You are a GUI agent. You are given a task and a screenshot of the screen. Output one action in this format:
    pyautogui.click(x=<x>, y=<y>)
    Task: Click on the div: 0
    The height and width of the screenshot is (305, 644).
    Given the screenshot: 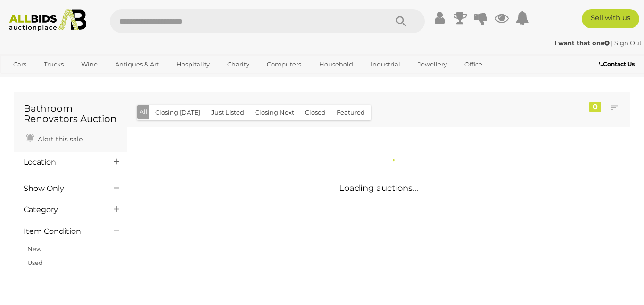 What is the action you would take?
    pyautogui.click(x=595, y=107)
    